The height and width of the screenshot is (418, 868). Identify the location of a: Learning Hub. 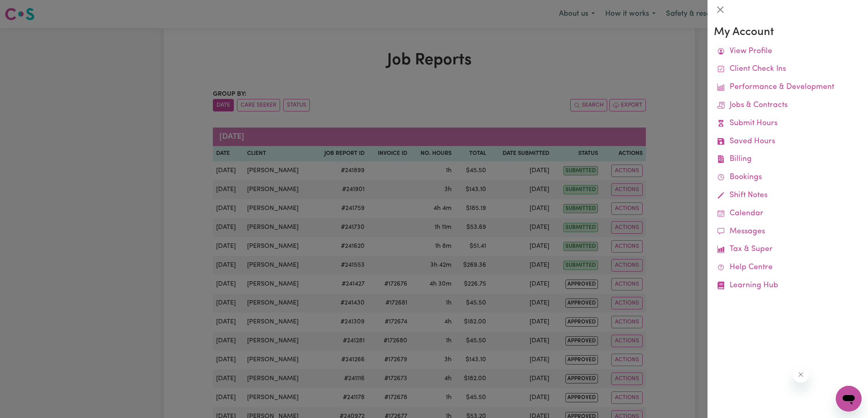
(788, 286).